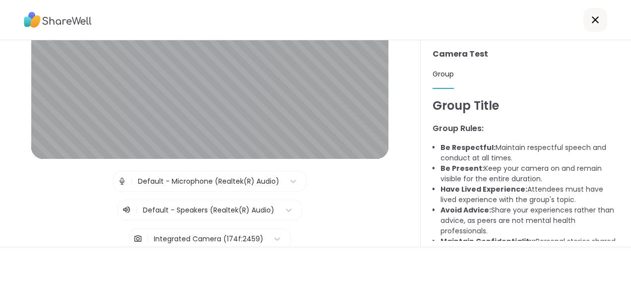  Describe the element at coordinates (208, 181) in the screenshot. I see `div: Default - Microphone (Realtek(R) Audio)` at that location.